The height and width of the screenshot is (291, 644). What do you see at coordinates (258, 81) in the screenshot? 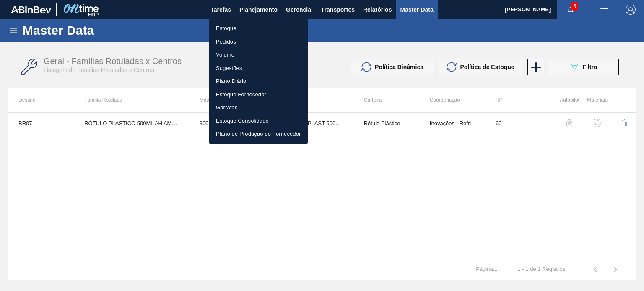
I see `a: Plano Diário` at bounding box center [258, 81].